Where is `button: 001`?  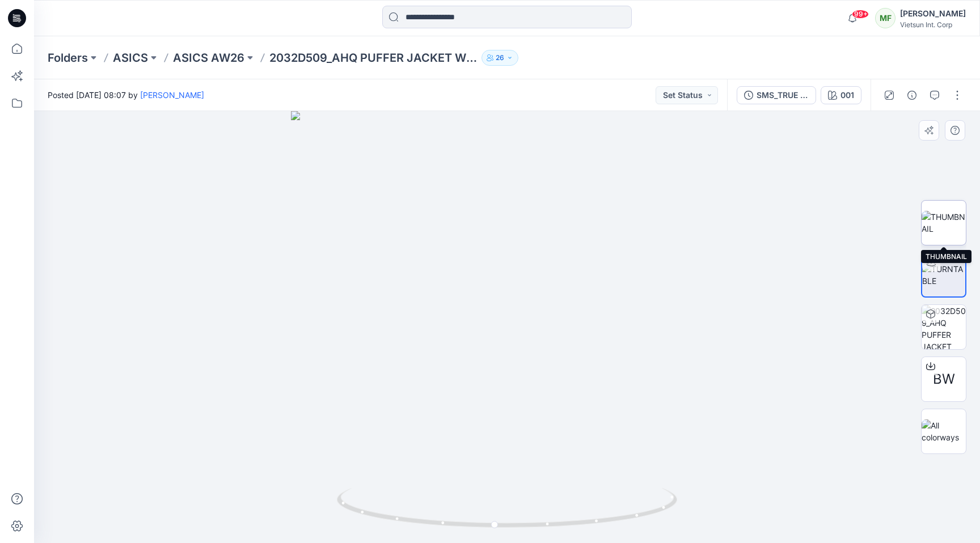 button: 001 is located at coordinates (841, 95).